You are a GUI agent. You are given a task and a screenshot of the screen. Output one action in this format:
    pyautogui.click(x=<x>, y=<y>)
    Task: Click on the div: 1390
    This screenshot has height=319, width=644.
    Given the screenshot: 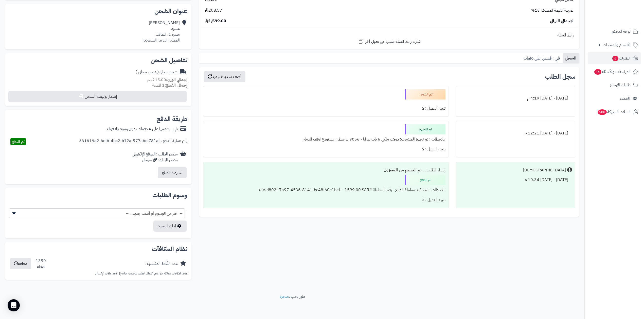 What is the action you would take?
    pyautogui.click(x=41, y=264)
    